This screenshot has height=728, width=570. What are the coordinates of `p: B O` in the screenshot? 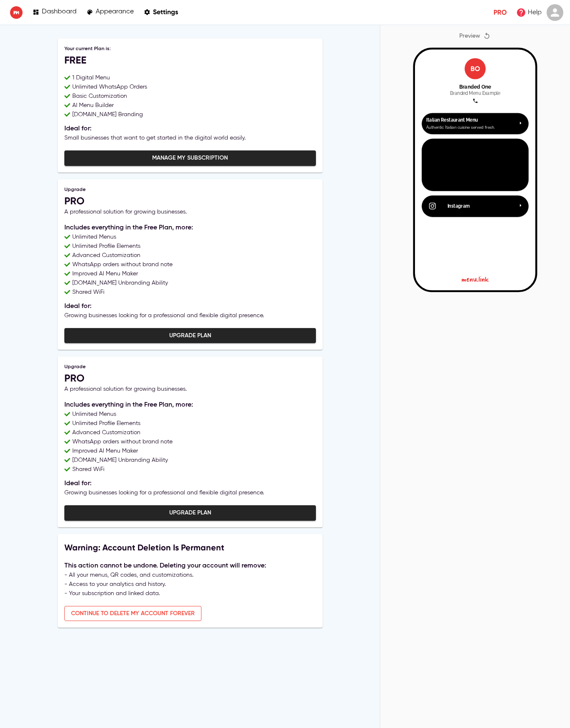 It's located at (67, 21).